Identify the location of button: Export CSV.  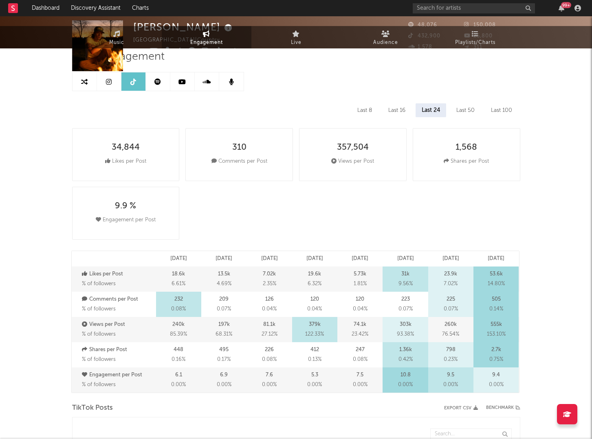
(460, 408).